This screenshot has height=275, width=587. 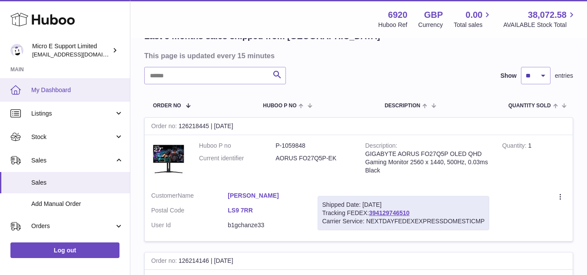 What do you see at coordinates (266, 225) in the screenshot?
I see `dd: b1gchanze33` at bounding box center [266, 225].